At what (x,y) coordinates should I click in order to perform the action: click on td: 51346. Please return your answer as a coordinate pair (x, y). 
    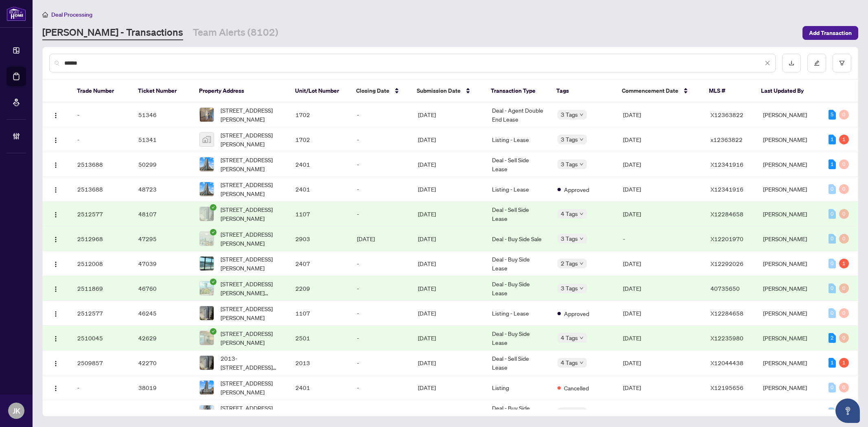
    Looking at the image, I should click on (162, 115).